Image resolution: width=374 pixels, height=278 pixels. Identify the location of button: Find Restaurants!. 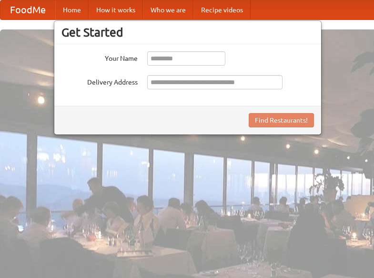
(281, 120).